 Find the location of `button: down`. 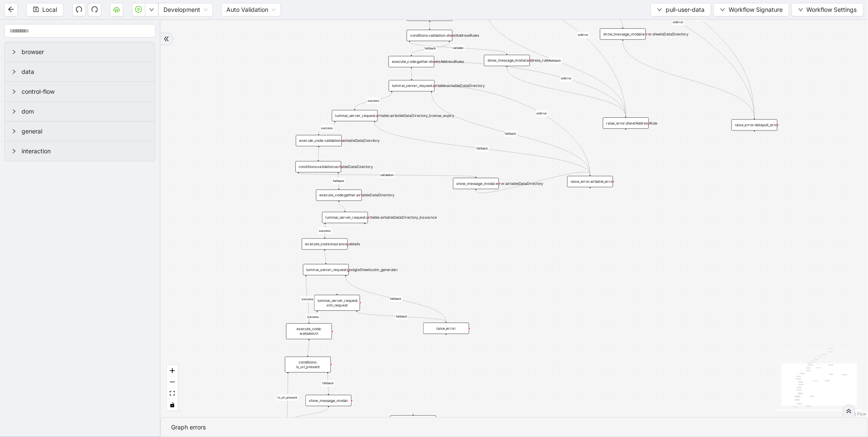

button: down is located at coordinates (152, 10).